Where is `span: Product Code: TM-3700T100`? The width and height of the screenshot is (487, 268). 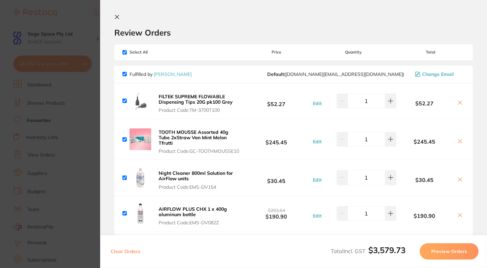
span: Product Code: TM-3700T100 is located at coordinates (199, 110).